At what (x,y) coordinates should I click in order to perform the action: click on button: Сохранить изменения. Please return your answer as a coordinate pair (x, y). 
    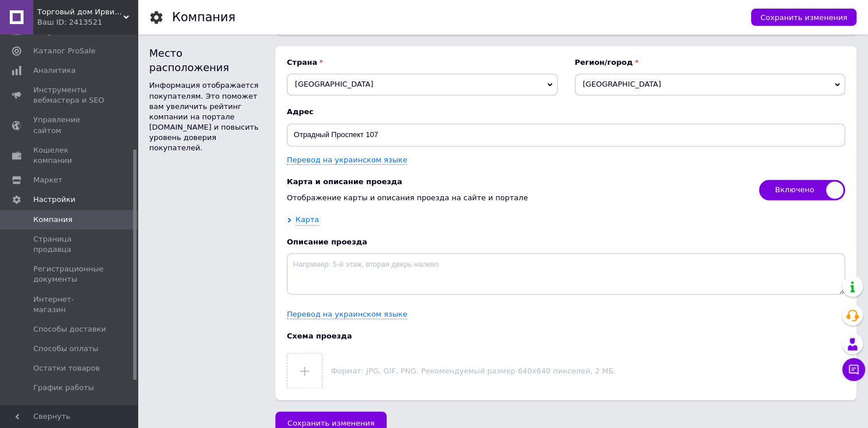
    Looking at the image, I should click on (804, 17).